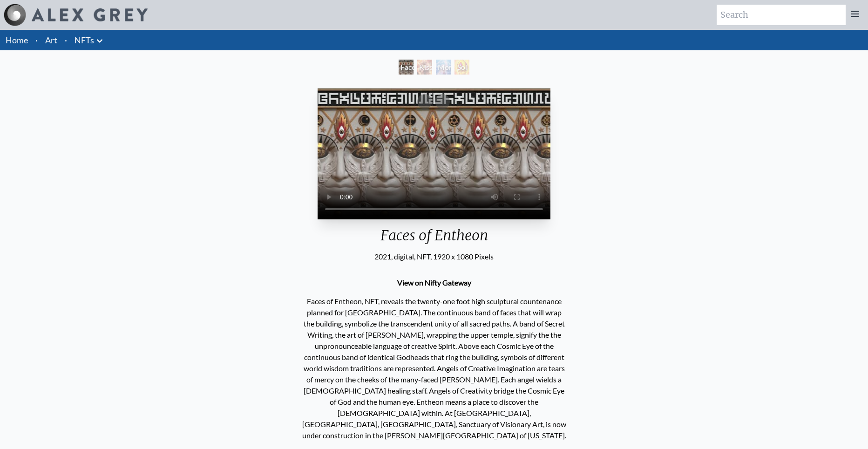 Image resolution: width=868 pixels, height=449 pixels. I want to click on input: Search, so click(781, 15).